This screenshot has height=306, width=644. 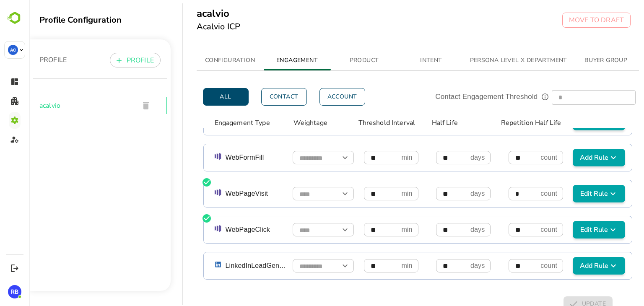 What do you see at coordinates (457, 97) in the screenshot?
I see `p: Contact Engagement Threshold` at bounding box center [457, 97].